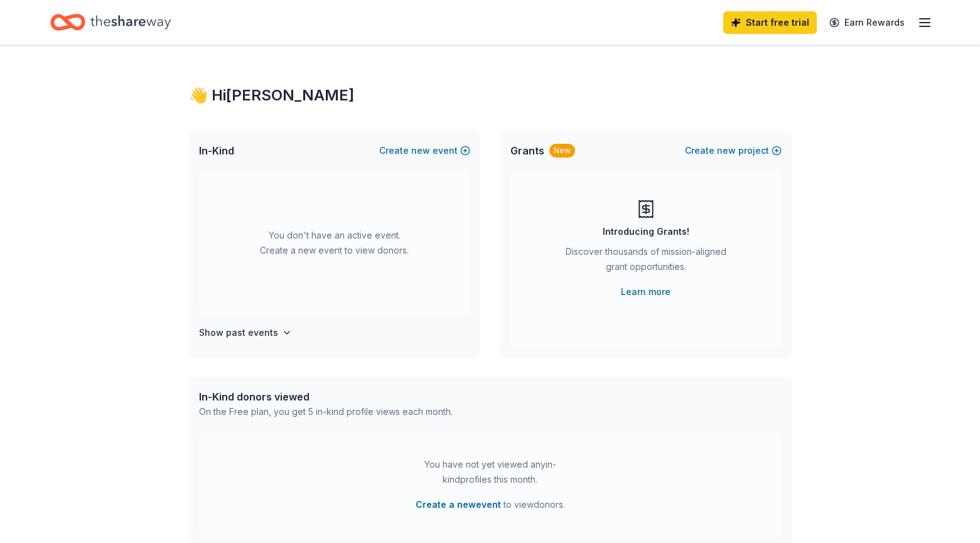 The image size is (980, 543). What do you see at coordinates (646, 262) in the screenshot?
I see `div: Discover thousands of mission-aligned grant opportunities.` at bounding box center [646, 262].